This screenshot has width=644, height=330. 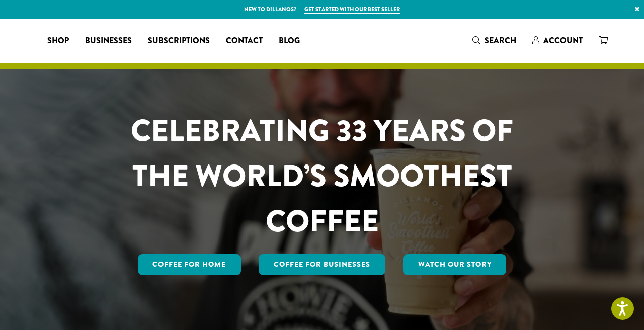 I want to click on span: Search, so click(x=500, y=40).